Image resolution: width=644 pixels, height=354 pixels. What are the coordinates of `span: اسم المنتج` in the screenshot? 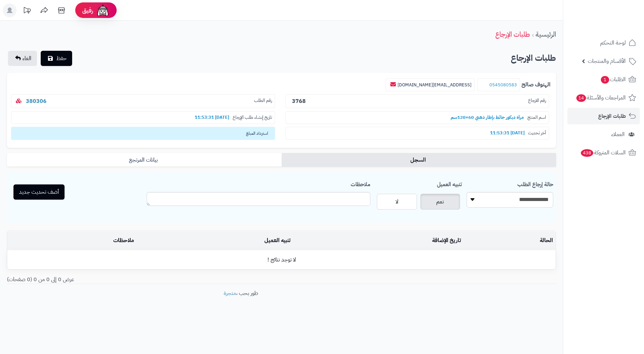 It's located at (536, 118).